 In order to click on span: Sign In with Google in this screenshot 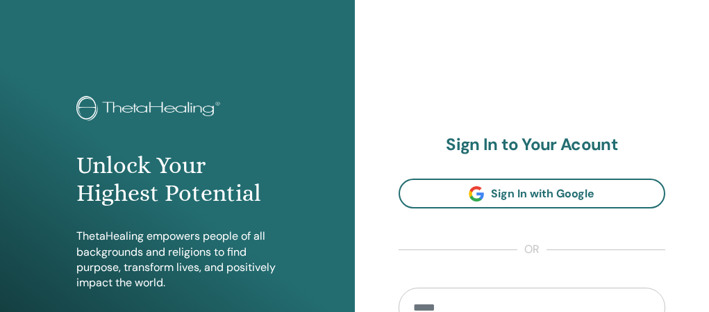, I will do `click(543, 193)`.